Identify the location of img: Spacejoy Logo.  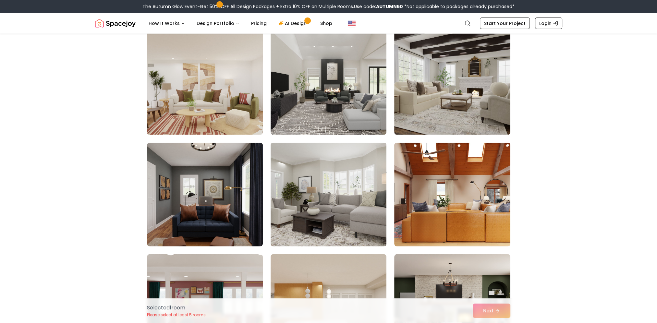
(115, 23).